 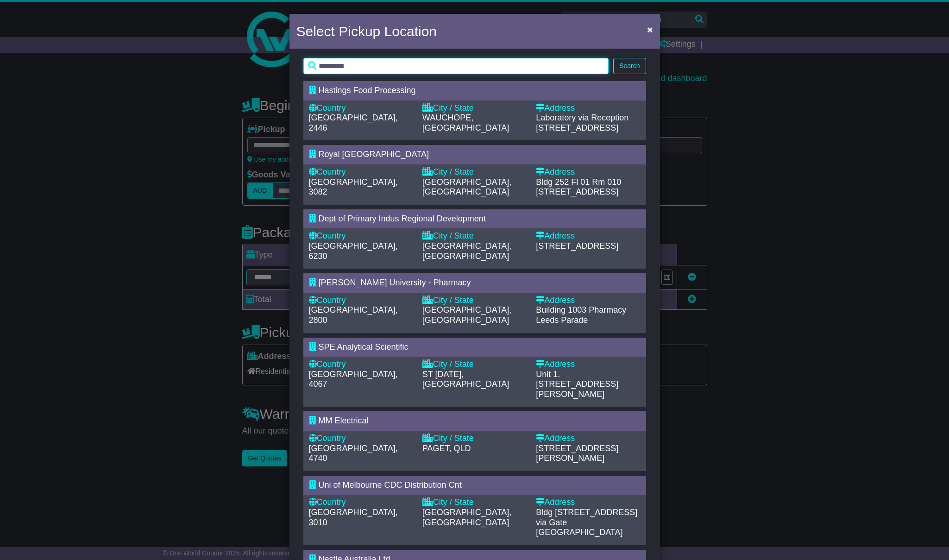 What do you see at coordinates (630, 66) in the screenshot?
I see `button: Search` at bounding box center [630, 66].